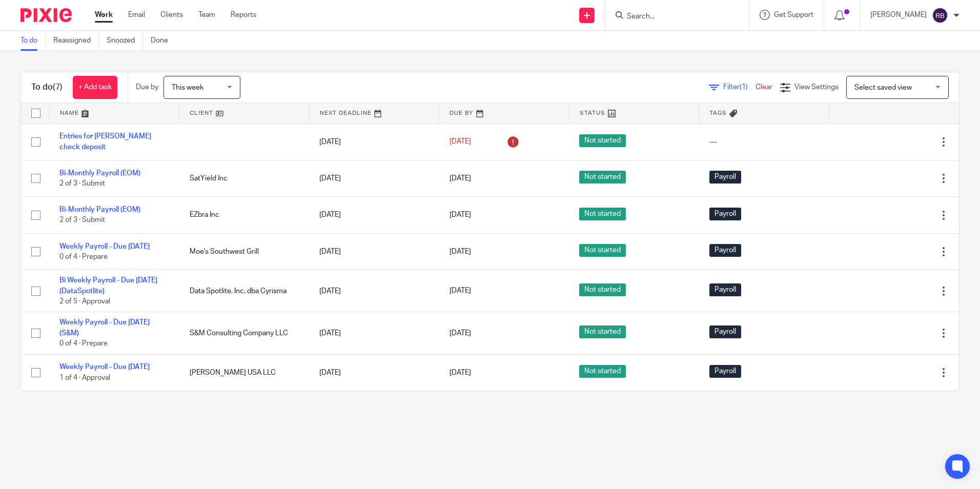 This screenshot has width=980, height=489. I want to click on img: svg%3E, so click(940, 16).